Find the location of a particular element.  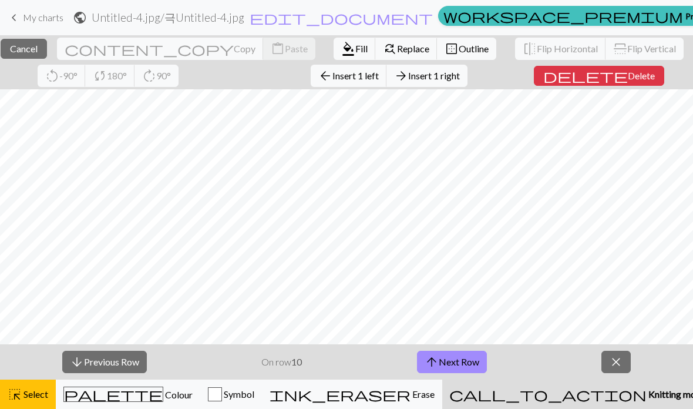

span: ink_eraser is located at coordinates (340, 394).